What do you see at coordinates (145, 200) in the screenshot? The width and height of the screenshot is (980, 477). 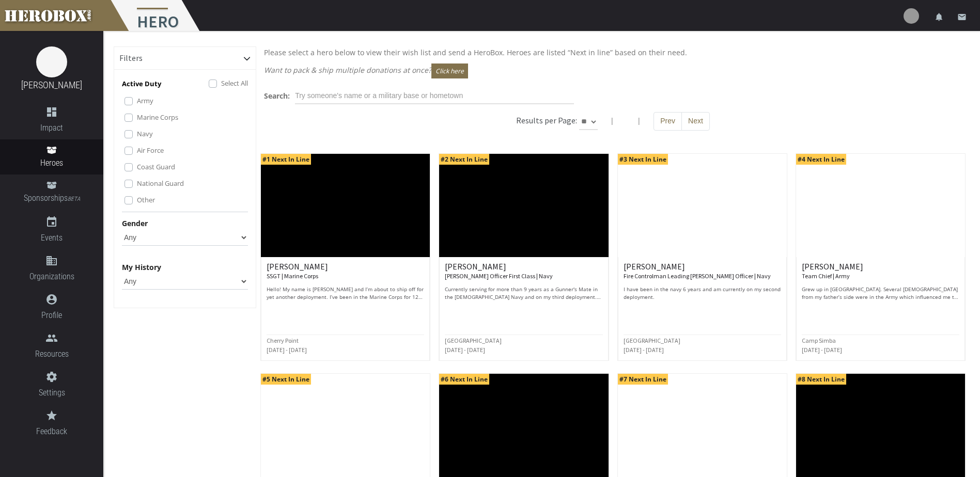 I see `label: Other` at bounding box center [145, 200].